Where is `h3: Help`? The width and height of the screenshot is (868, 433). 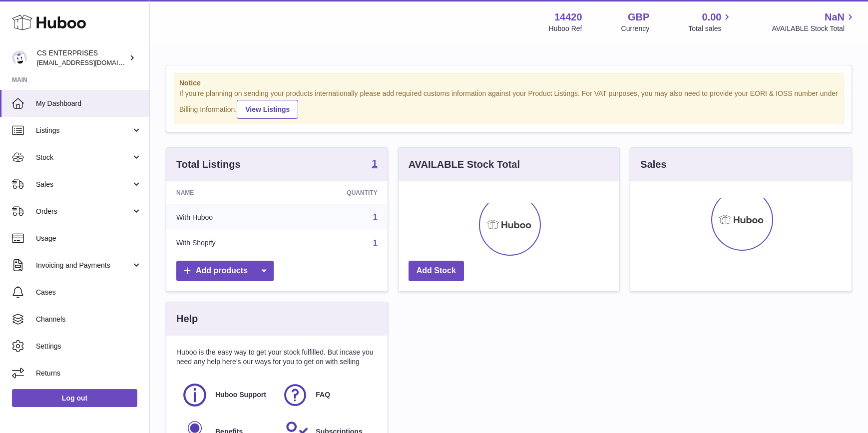
h3: Help is located at coordinates (187, 318).